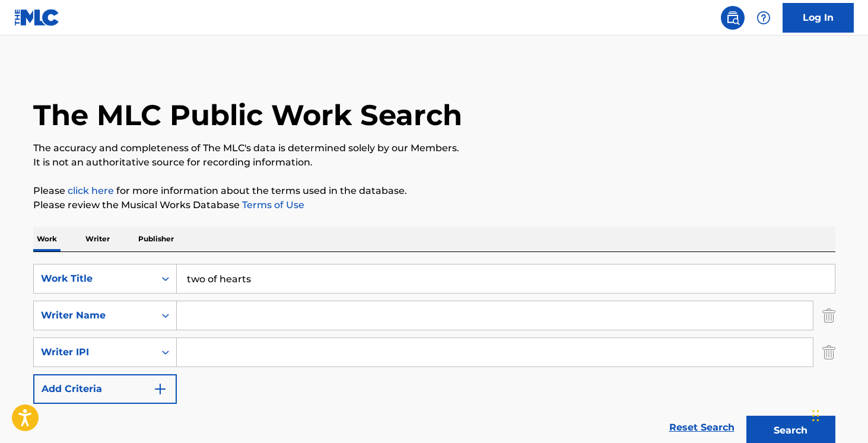 The image size is (868, 443). I want to click on div: Help, so click(764, 18).